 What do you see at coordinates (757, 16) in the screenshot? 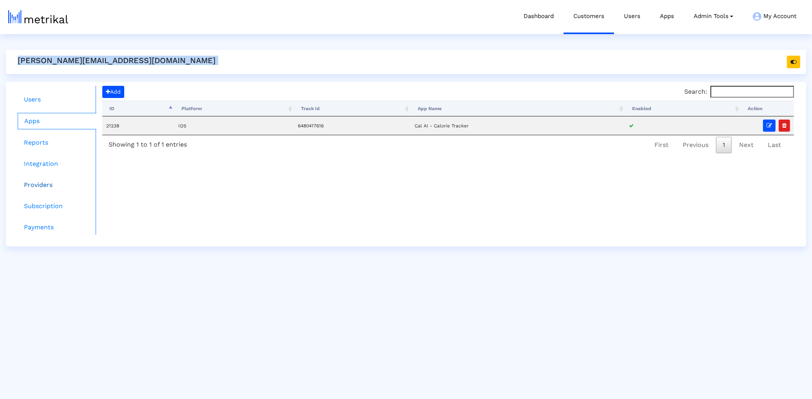
I see `img: my-account-menu-icon.png` at bounding box center [757, 16].